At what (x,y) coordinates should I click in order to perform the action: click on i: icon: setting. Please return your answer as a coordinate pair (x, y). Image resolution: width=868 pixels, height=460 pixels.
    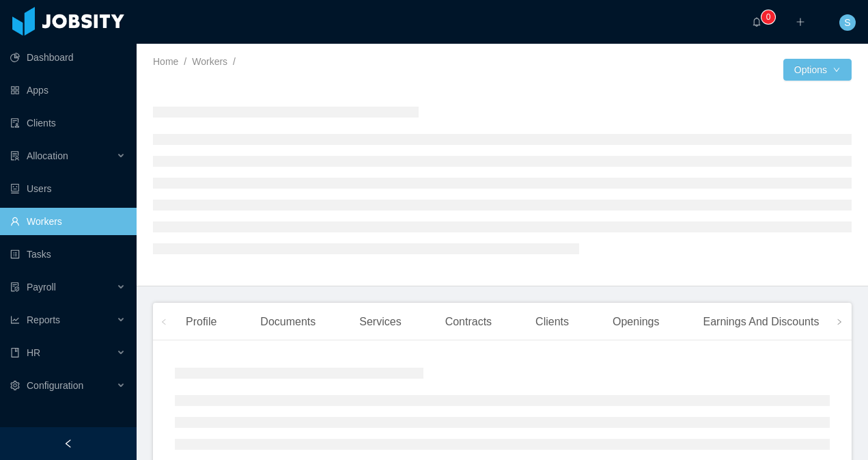
    Looking at the image, I should click on (15, 385).